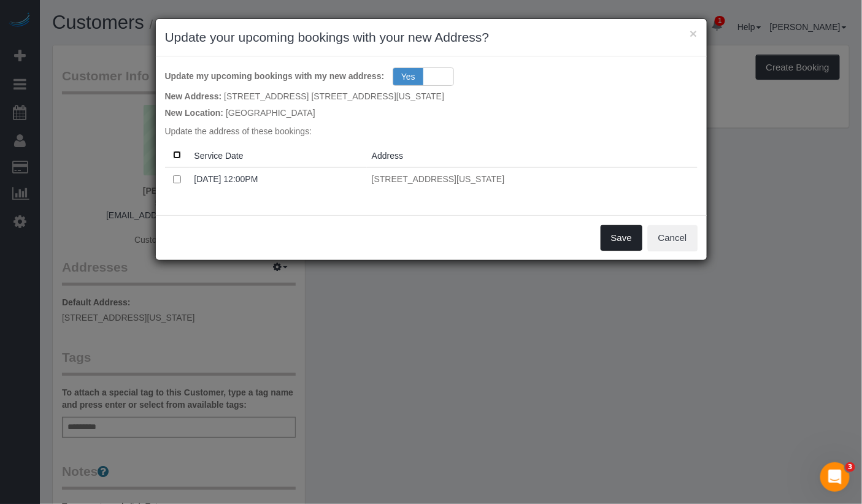 This screenshot has width=862, height=504. I want to click on td: Service Date, so click(278, 181).